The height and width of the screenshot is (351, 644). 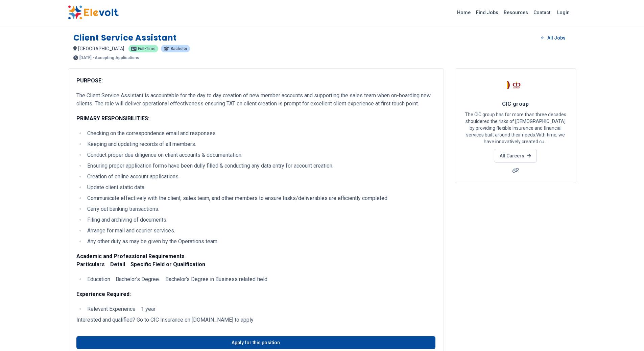 I want to click on a: Home, so click(x=463, y=13).